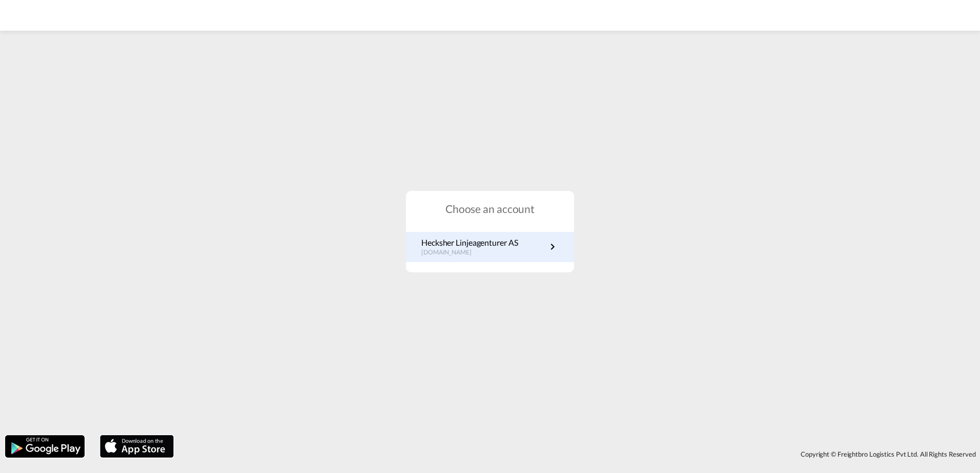  What do you see at coordinates (579, 454) in the screenshot?
I see `div: Copyright © Freightbro Logistics Pvt Ltd. All Rights Reserved` at bounding box center [579, 454].